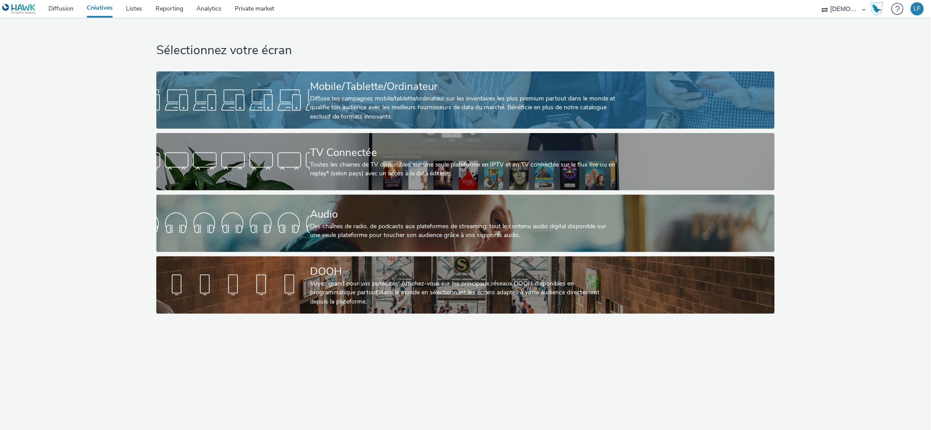  I want to click on a: Hawk Academy, so click(878, 9).